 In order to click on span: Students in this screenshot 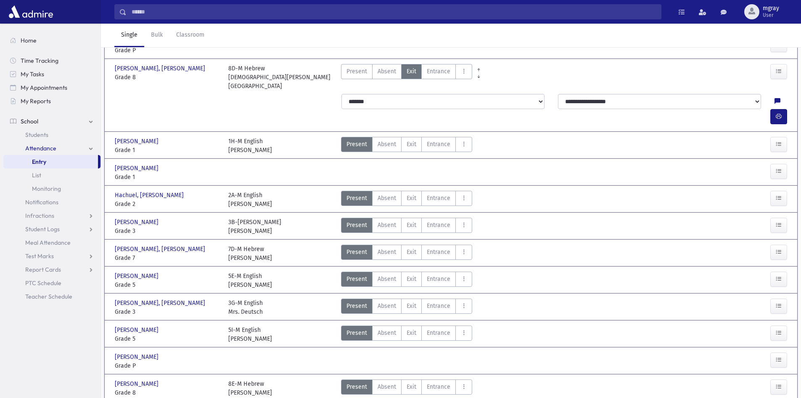, I will do `click(37, 135)`.